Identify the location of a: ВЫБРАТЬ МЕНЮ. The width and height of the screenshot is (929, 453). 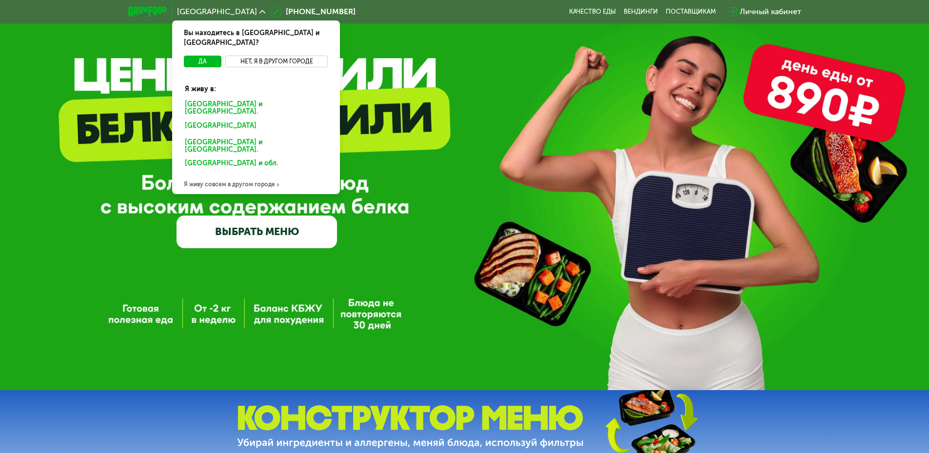
(257, 232).